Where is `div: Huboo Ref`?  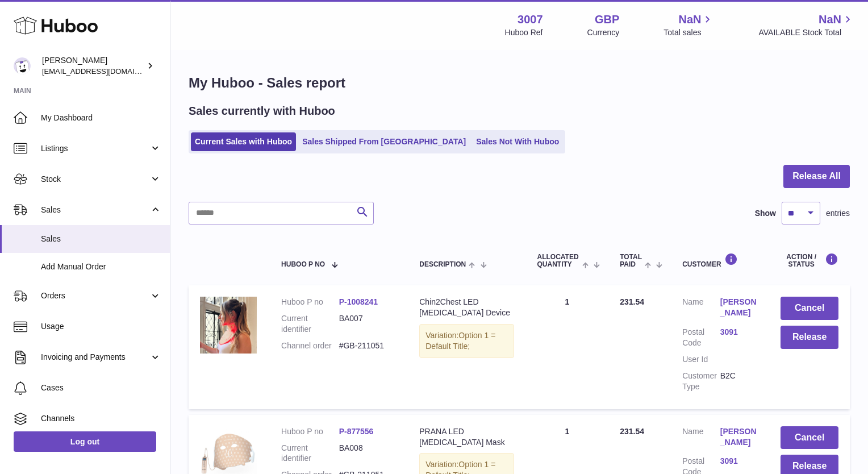 div: Huboo Ref is located at coordinates (524, 32).